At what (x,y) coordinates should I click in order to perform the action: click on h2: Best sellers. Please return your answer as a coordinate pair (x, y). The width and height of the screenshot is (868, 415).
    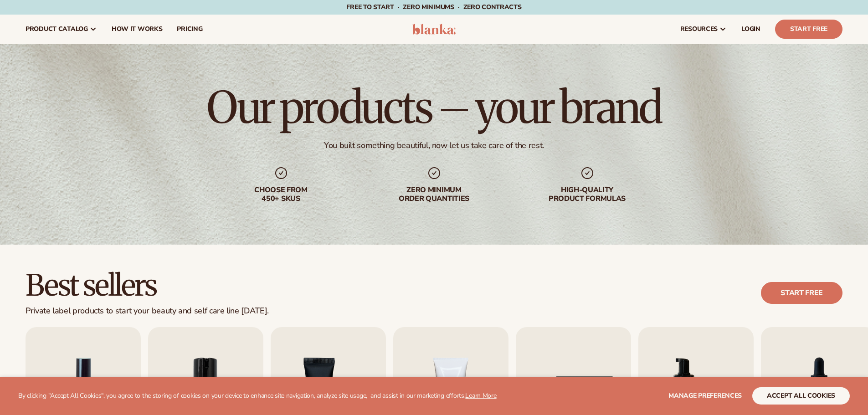
    Looking at the image, I should click on (147, 286).